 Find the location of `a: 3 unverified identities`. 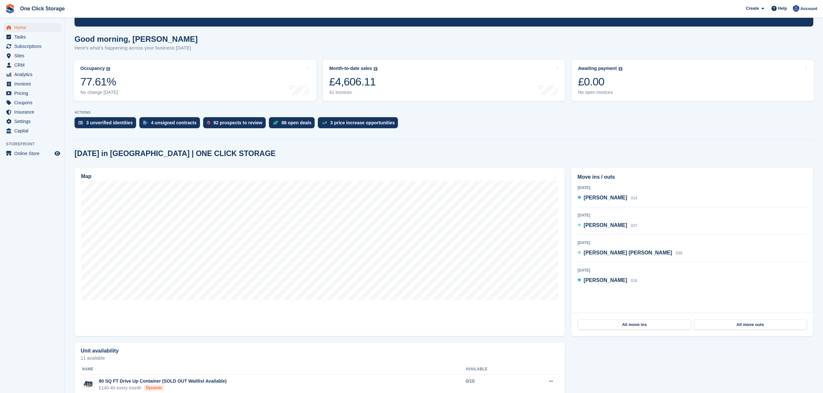

a: 3 unverified identities is located at coordinates (107, 124).